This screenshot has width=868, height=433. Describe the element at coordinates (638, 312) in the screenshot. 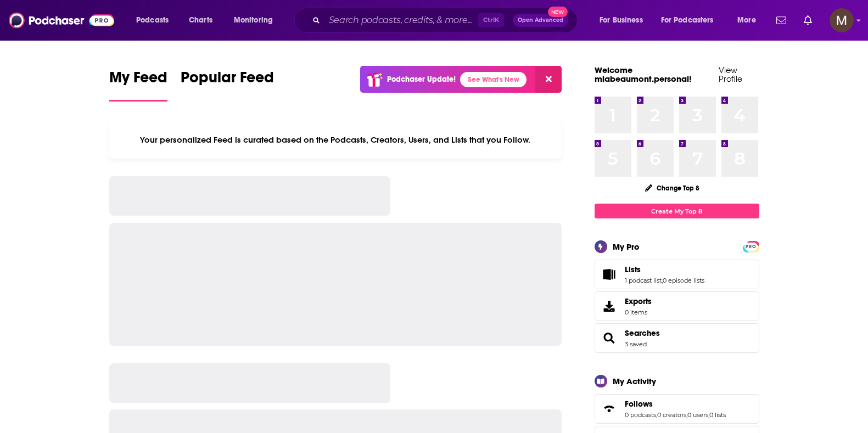

I see `span: 0 items` at that location.